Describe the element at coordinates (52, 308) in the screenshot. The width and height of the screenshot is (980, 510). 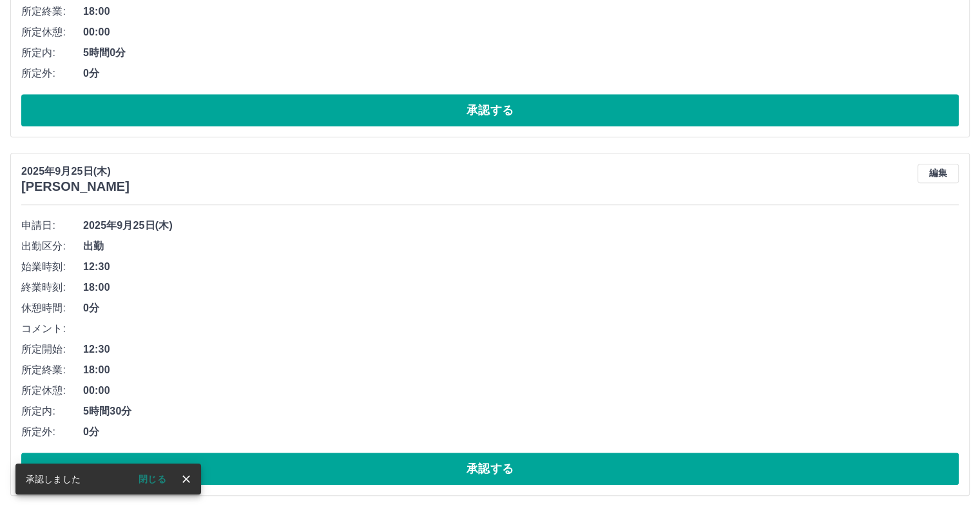
I see `span: 休憩時間:` at that location.